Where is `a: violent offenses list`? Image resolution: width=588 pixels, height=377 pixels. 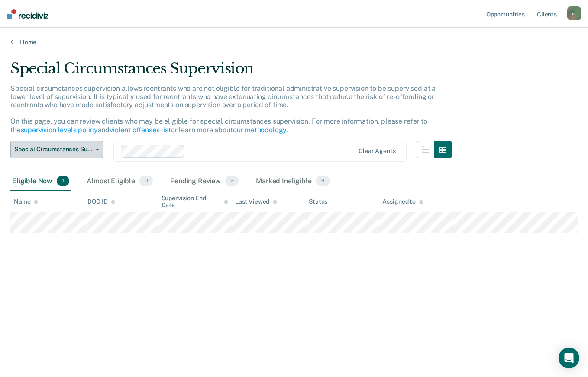
a: violent offenses list is located at coordinates (140, 130).